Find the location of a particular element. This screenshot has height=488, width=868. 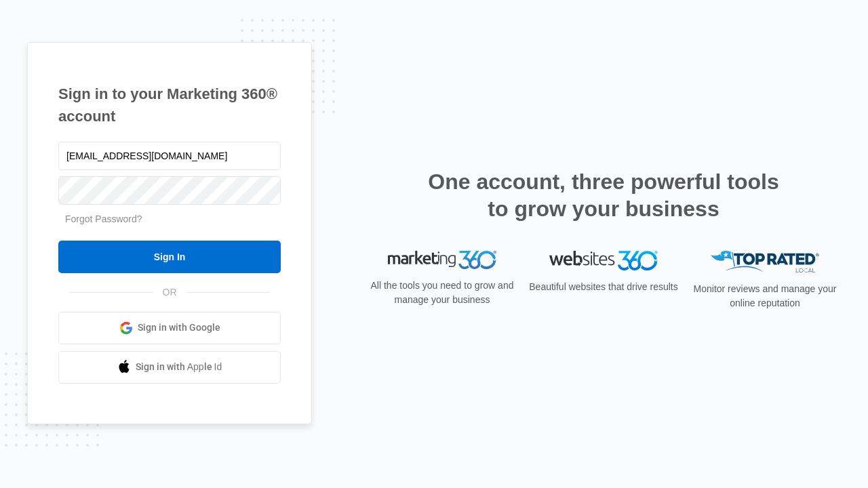

input: Email is located at coordinates (170, 156).